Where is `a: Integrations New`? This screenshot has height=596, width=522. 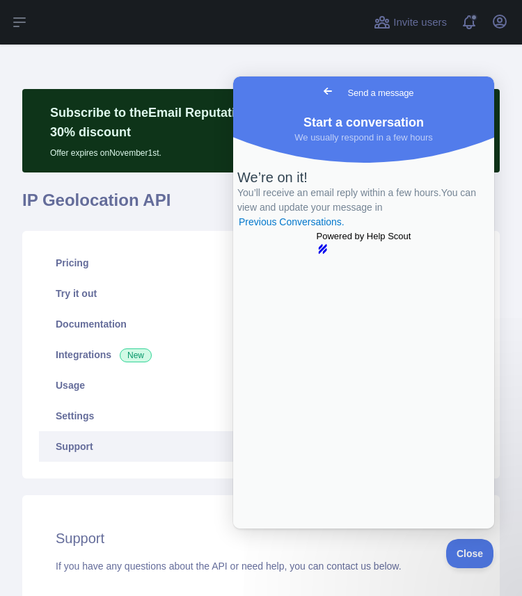
a: Integrations New is located at coordinates (261, 355).